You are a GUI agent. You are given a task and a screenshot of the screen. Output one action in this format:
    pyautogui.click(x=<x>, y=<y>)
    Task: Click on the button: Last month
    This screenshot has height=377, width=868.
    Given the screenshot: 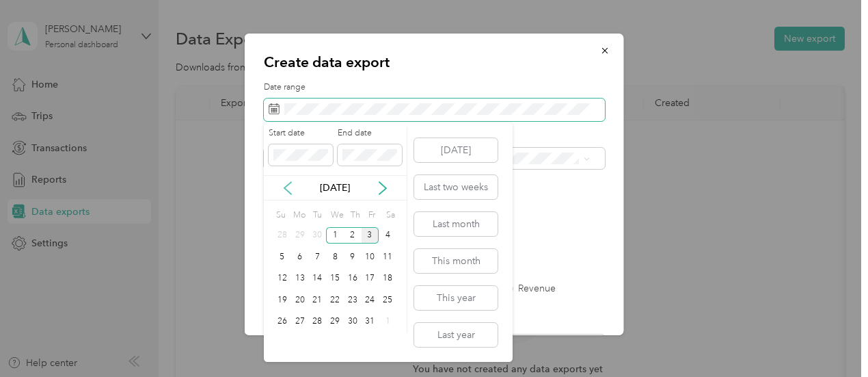 What is the action you would take?
    pyautogui.click(x=455, y=223)
    